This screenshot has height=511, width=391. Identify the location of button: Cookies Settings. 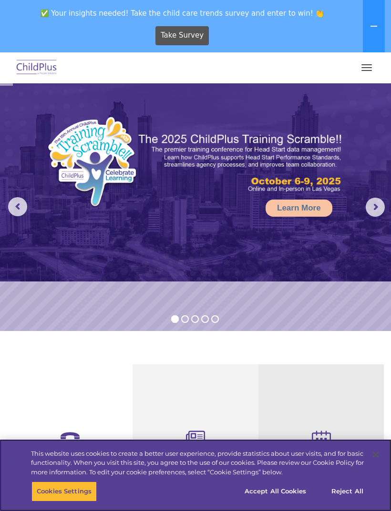
(64, 492).